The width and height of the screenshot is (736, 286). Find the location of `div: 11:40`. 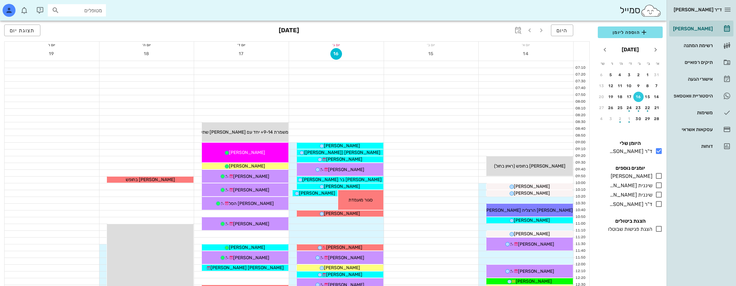

div: 11:40 is located at coordinates (580, 251).